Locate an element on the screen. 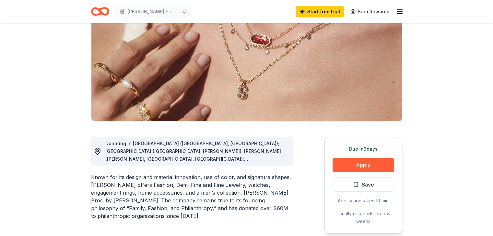  button: Save is located at coordinates (363, 185).